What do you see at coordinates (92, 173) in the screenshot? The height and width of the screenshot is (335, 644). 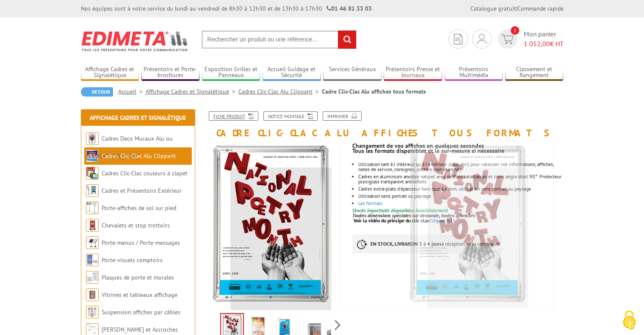 I see `img: Cadres Clic-Clac couleurs à clapet` at bounding box center [92, 173].